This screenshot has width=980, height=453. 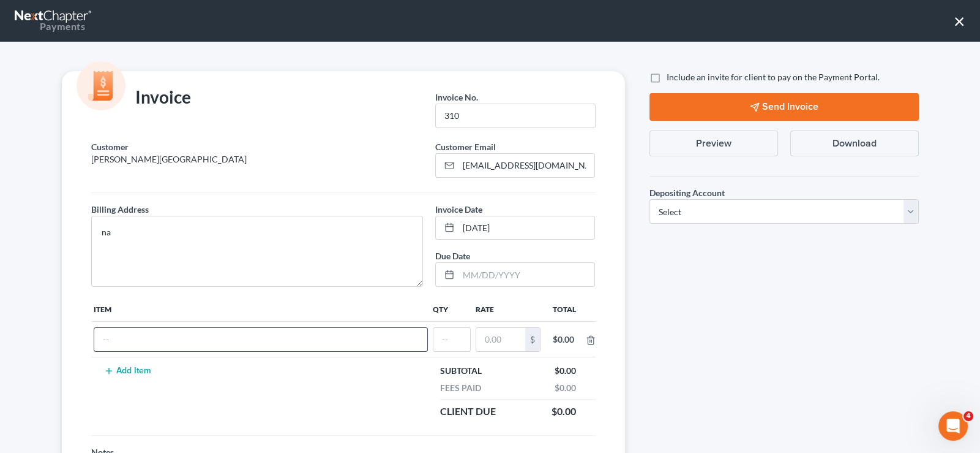 What do you see at coordinates (466, 146) in the screenshot?
I see `span: Customer Email` at bounding box center [466, 146].